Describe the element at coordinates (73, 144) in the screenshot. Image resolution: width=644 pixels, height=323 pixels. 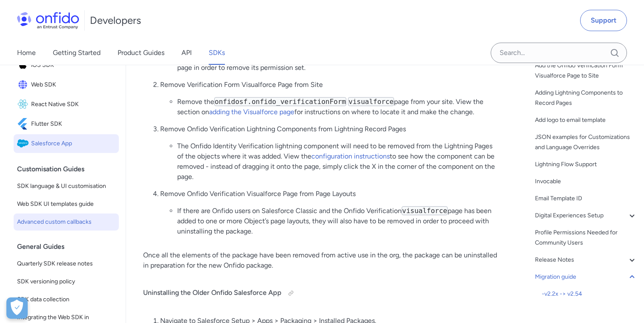
I see `span: Salesforce App` at that location.